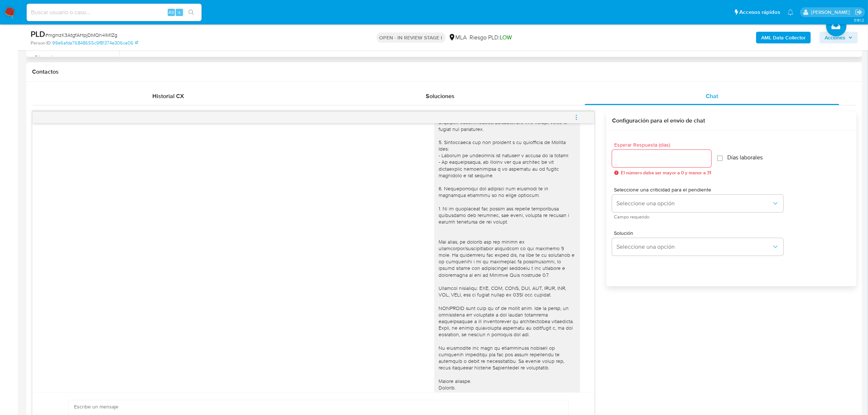 The image size is (868, 415). I want to click on span: 3.161.2, so click(858, 20).